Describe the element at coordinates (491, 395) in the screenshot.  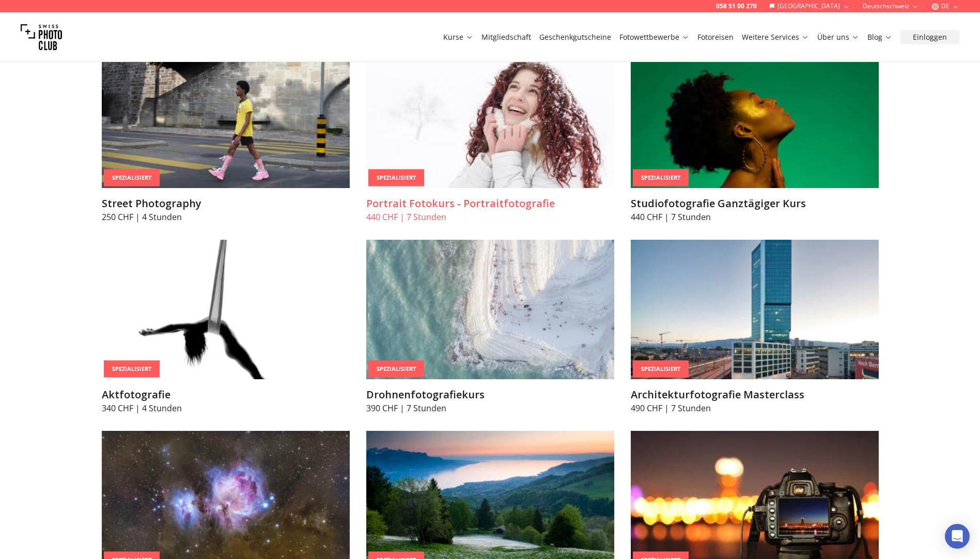
I see `h3: Drohnenfotografiekurs` at that location.